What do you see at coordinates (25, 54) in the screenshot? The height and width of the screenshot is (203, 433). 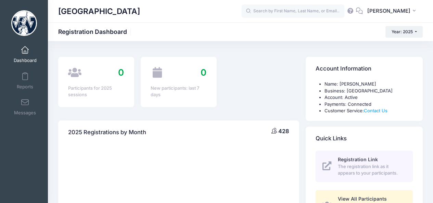 I see `a: Dashboard` at bounding box center [25, 54].